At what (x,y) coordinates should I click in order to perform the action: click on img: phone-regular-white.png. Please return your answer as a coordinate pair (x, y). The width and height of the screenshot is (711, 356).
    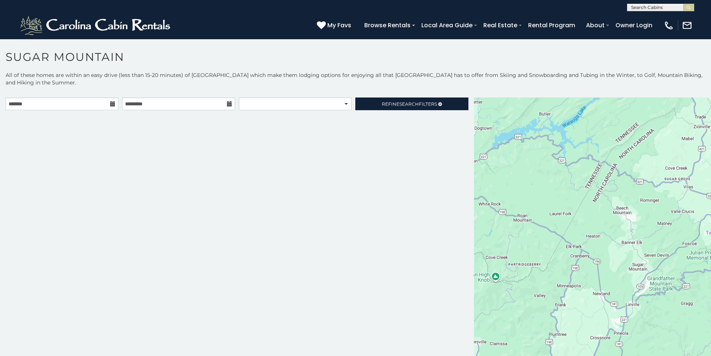
    Looking at the image, I should click on (669, 25).